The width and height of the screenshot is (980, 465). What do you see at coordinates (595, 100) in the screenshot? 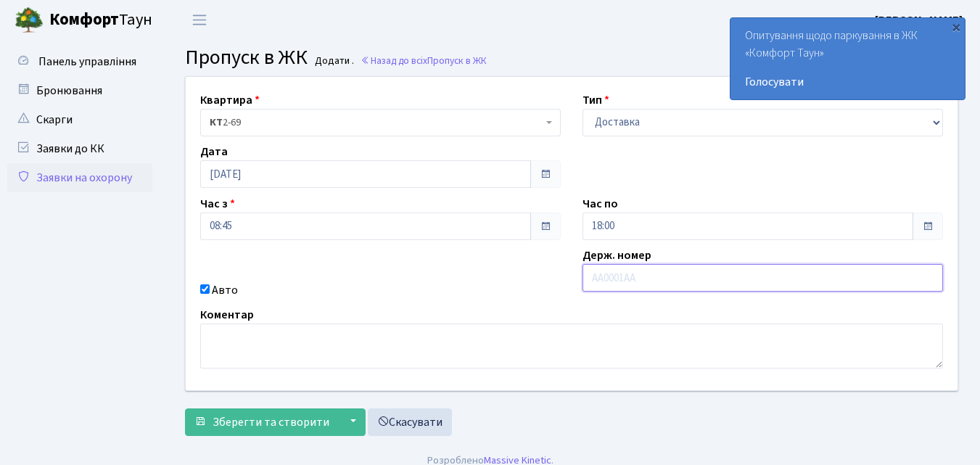
I see `label: Тип` at bounding box center [595, 100].